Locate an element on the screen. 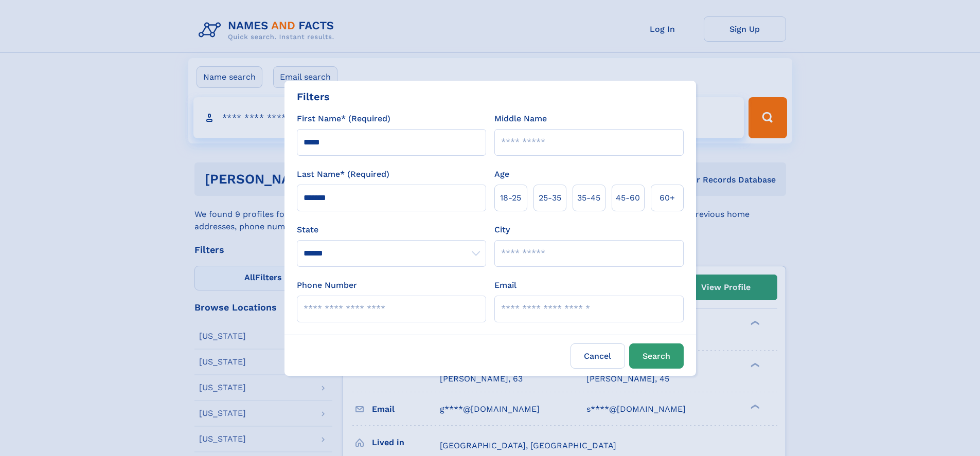 The image size is (980, 456). label: City is located at coordinates (502, 230).